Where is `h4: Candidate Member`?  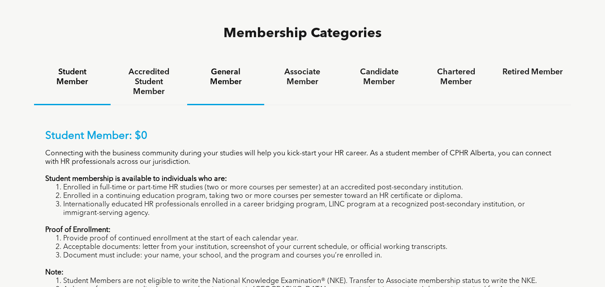
h4: Candidate Member is located at coordinates (379, 77).